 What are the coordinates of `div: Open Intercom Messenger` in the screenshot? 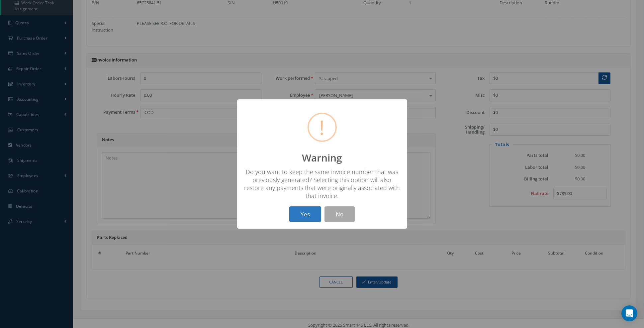 It's located at (630, 313).